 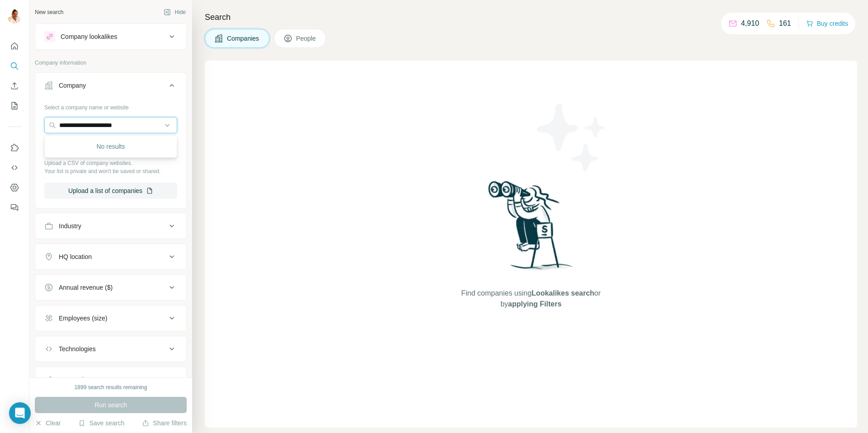 What do you see at coordinates (48, 423) in the screenshot?
I see `button: Clear` at bounding box center [48, 423].